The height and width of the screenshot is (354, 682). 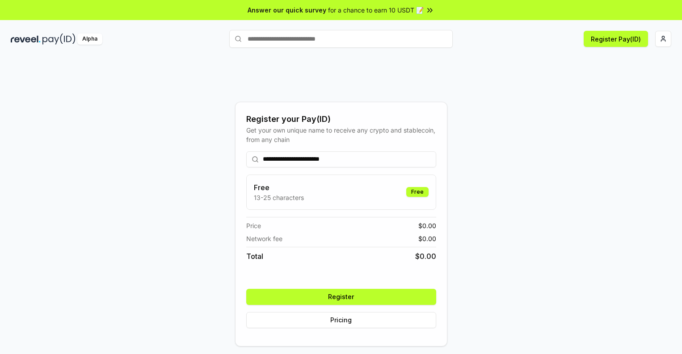 I want to click on div: Register your Pay(ID), so click(x=341, y=119).